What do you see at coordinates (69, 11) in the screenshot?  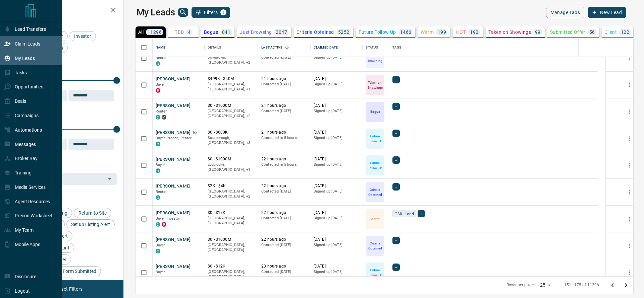 I see `h2: Filters` at bounding box center [69, 11].